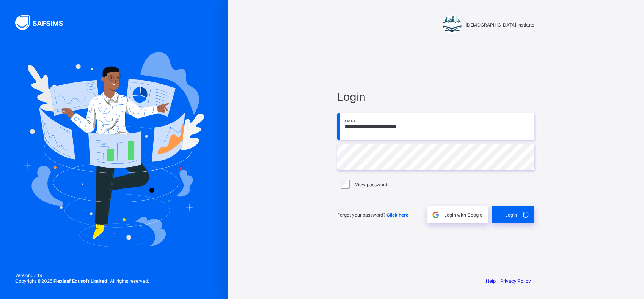  What do you see at coordinates (436, 215) in the screenshot?
I see `img: google.396cfc9801f0270233282035f929180a.svg` at bounding box center [436, 215].